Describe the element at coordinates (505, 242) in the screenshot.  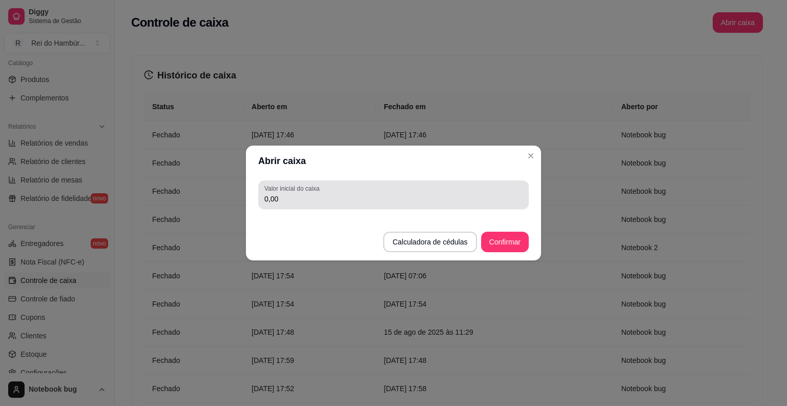
I see `button: Confirmar` at that location.